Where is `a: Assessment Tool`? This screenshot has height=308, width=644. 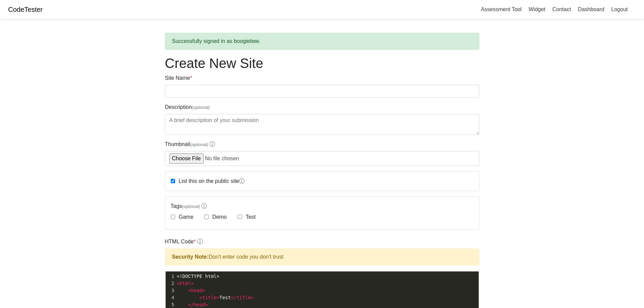 a: Assessment Tool is located at coordinates (501, 9).